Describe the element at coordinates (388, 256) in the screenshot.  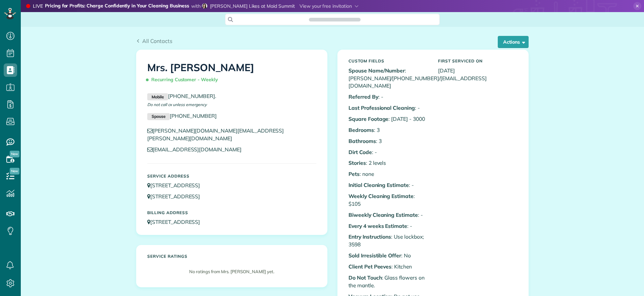
I see `p: : No` at that location.